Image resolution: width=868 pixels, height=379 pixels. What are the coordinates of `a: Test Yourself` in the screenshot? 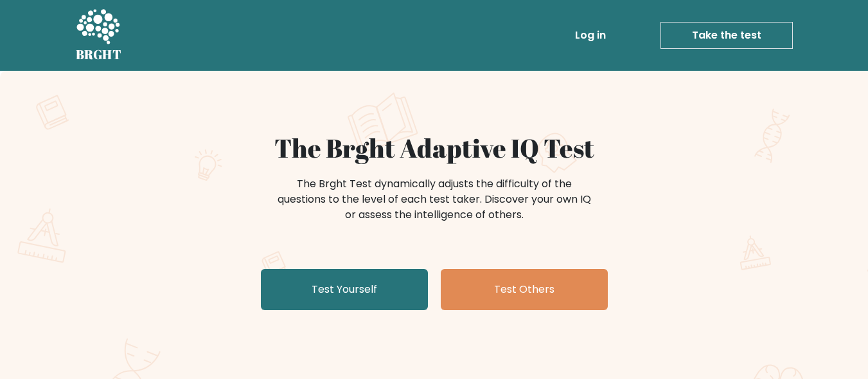 It's located at (344, 290).